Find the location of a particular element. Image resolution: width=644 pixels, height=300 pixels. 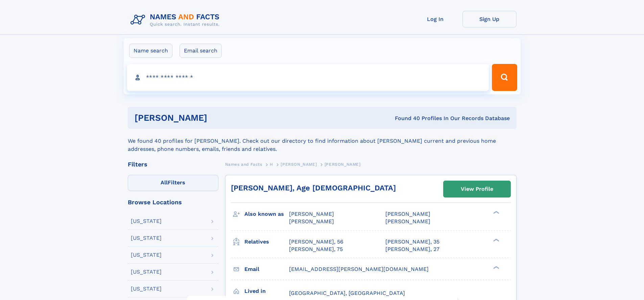

img: Logo Names and Facts is located at coordinates (177, 20).